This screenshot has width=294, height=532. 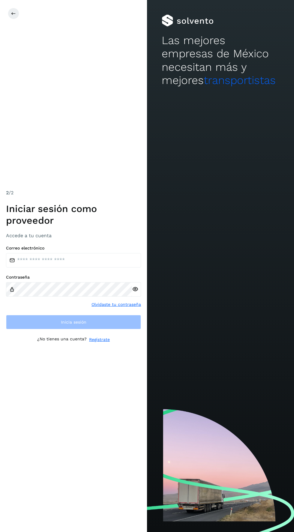 I want to click on div: /2, so click(x=74, y=193).